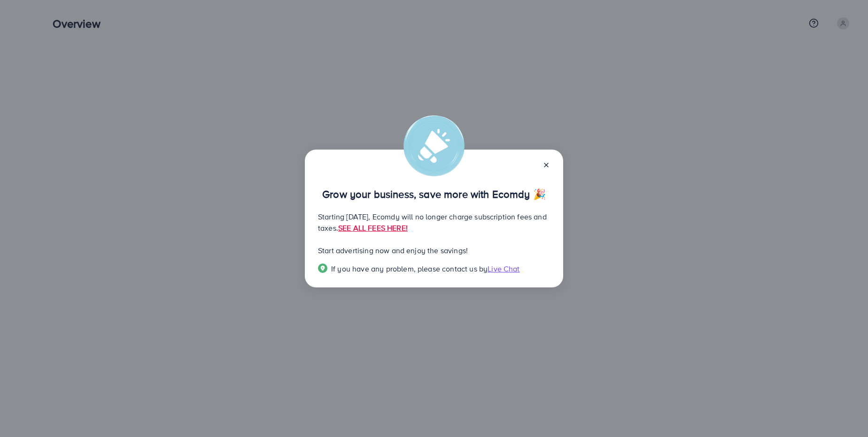  Describe the element at coordinates (373, 228) in the screenshot. I see `a: SEE ALL FEES HERE!` at that location.